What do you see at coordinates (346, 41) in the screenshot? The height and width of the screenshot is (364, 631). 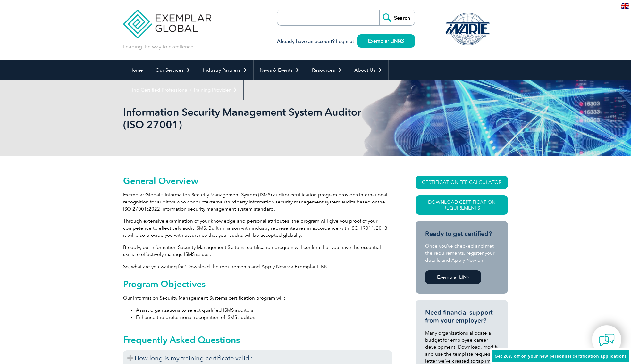 I see `h3: Already have an account? Login at` at bounding box center [346, 41].